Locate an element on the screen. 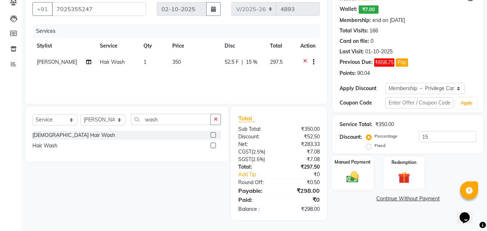 The image size is (487, 231). label: Percentage is located at coordinates (386, 136).